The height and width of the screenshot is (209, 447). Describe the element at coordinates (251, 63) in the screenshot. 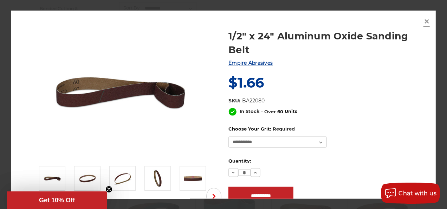

I see `span: Empire Abrasives` at that location.